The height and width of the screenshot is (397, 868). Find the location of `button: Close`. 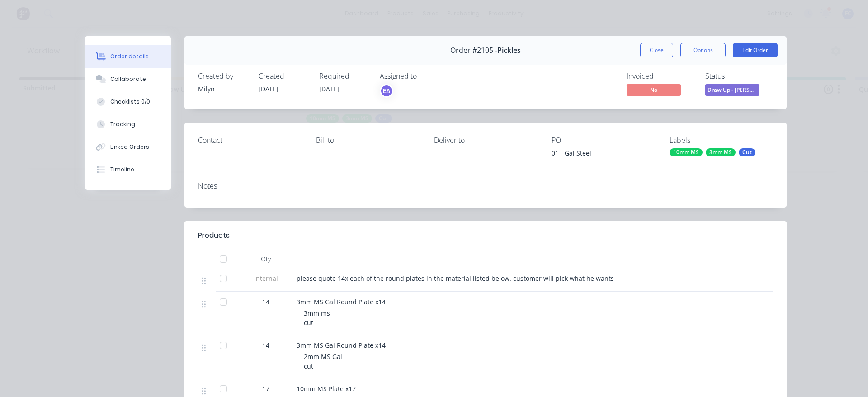

button: Close is located at coordinates (656, 50).